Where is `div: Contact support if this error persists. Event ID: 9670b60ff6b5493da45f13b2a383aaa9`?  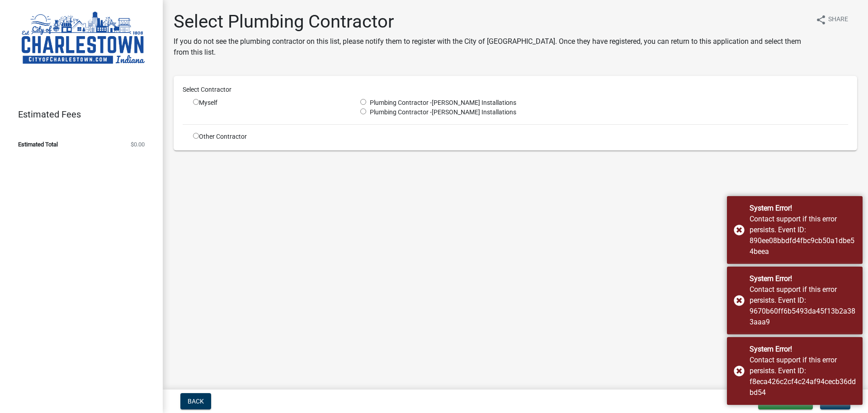
div: Contact support if this error persists. Event ID: 9670b60ff6b5493da45f13b2a383aaa9 is located at coordinates (803, 306).